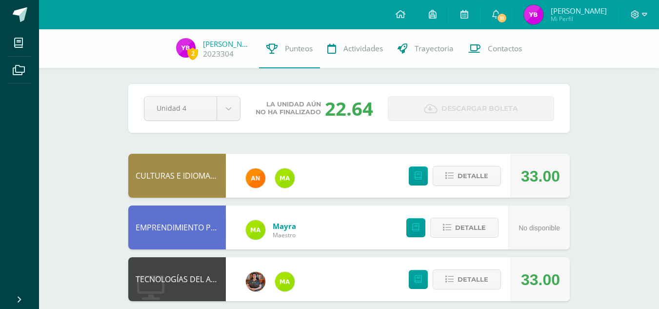  What do you see at coordinates (298, 48) in the screenshot?
I see `span: Punteos` at bounding box center [298, 48].